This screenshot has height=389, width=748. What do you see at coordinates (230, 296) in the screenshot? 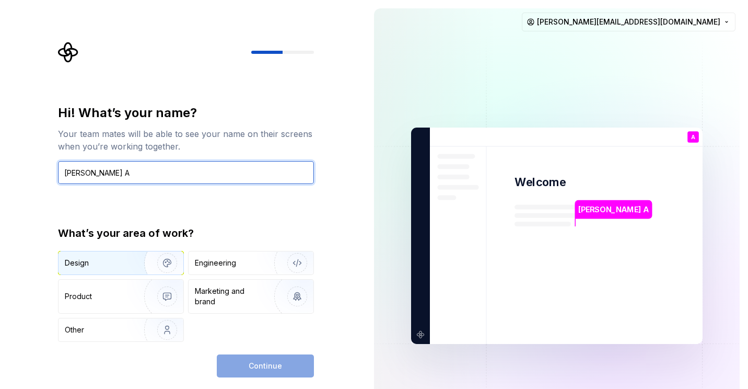
I see `div: Marketing and brand` at bounding box center [230, 296].